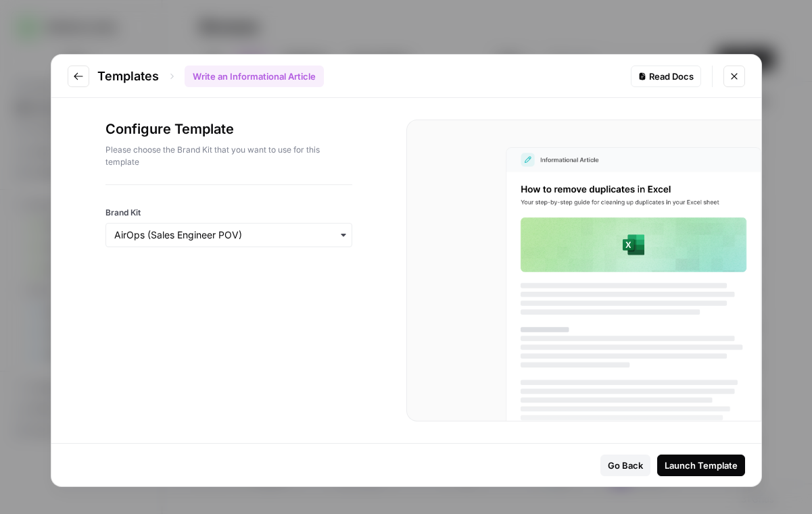 This screenshot has width=812, height=514. Describe the element at coordinates (625, 466) in the screenshot. I see `div: Go Back` at that location.